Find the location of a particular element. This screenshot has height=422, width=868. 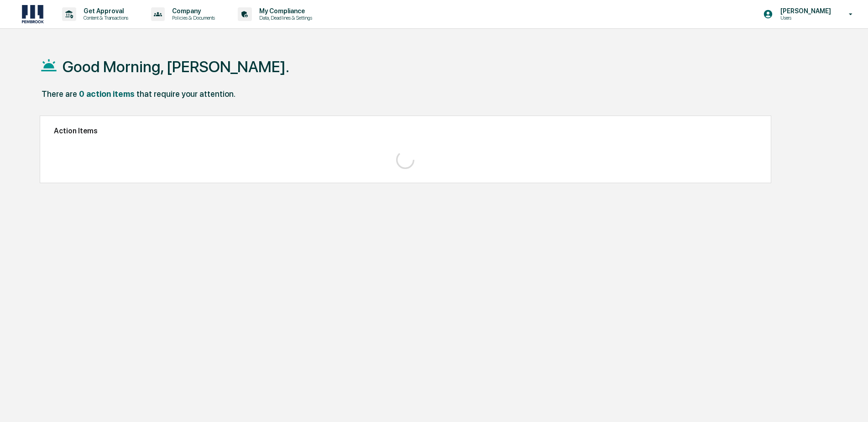

img: logo is located at coordinates (33, 14).